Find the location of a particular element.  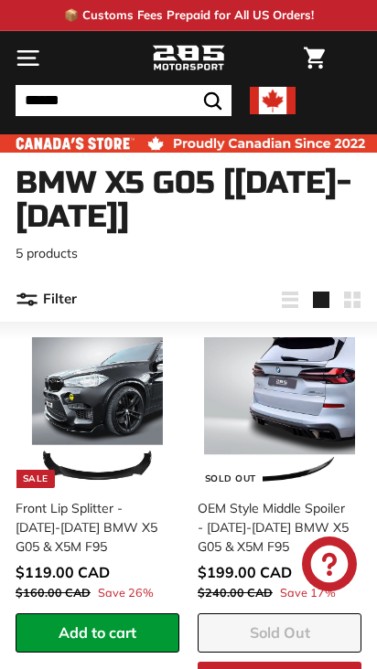

span: Sold Out is located at coordinates (280, 633).